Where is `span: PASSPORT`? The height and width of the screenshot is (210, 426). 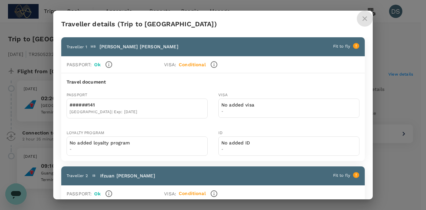 span: PASSPORT is located at coordinates (77, 95).